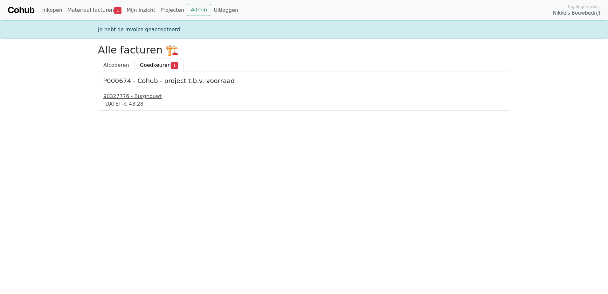  What do you see at coordinates (304, 50) in the screenshot?
I see `h2: Alle facturen 🏗️` at bounding box center [304, 50].